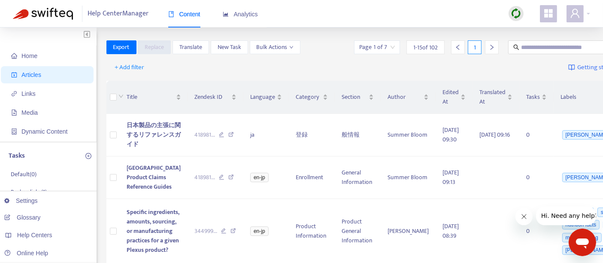 This screenshot has height=263, width=603. I want to click on span: user, so click(575, 13).